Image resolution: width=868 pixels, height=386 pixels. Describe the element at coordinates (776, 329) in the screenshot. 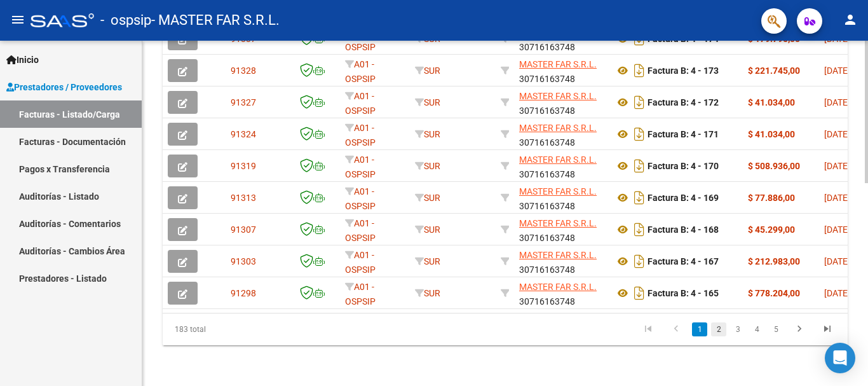

I see `li: page 5` at that location.